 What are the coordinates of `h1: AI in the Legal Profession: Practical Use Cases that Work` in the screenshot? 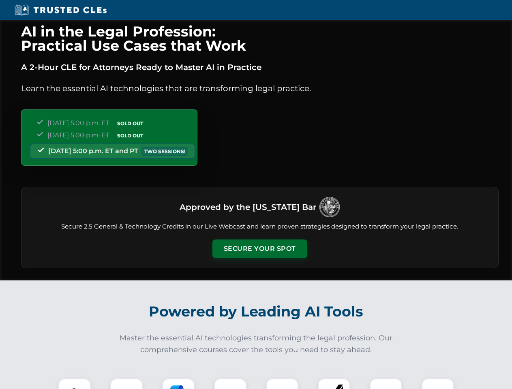 It's located at (260, 39).